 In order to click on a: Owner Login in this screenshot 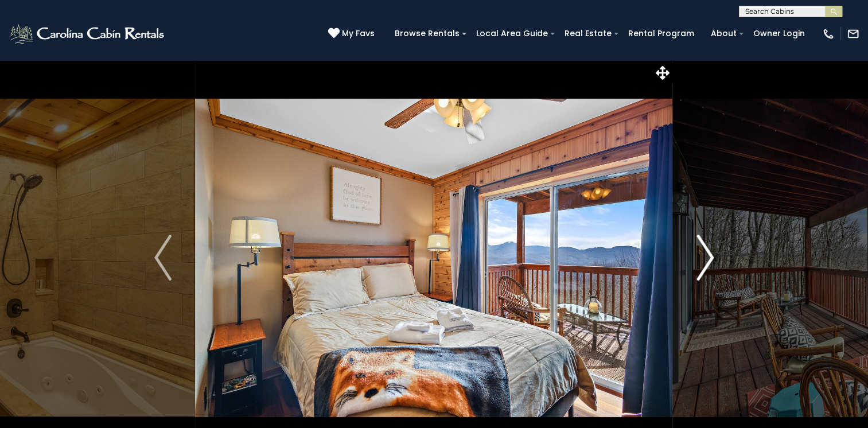, I will do `click(779, 33)`.